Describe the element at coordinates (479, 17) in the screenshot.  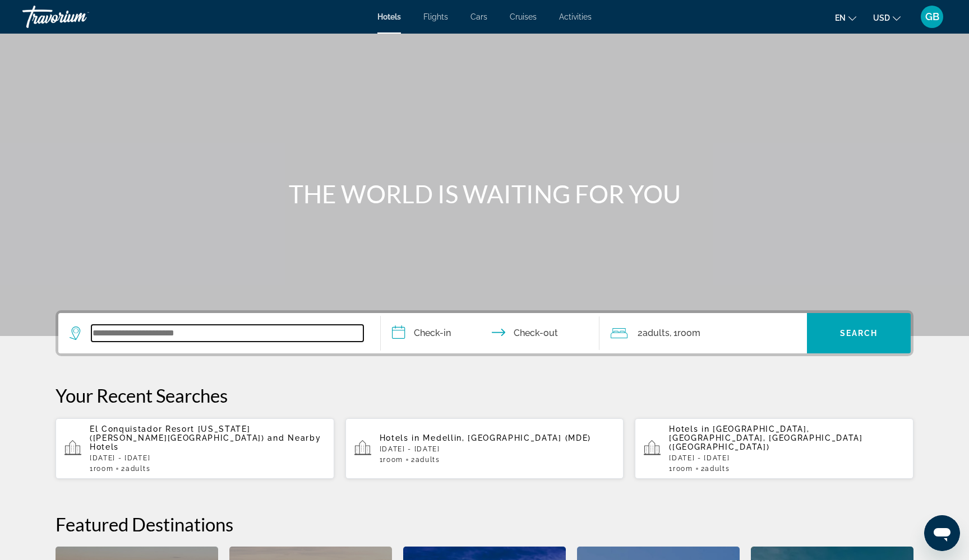
I see `span: Cars` at that location.